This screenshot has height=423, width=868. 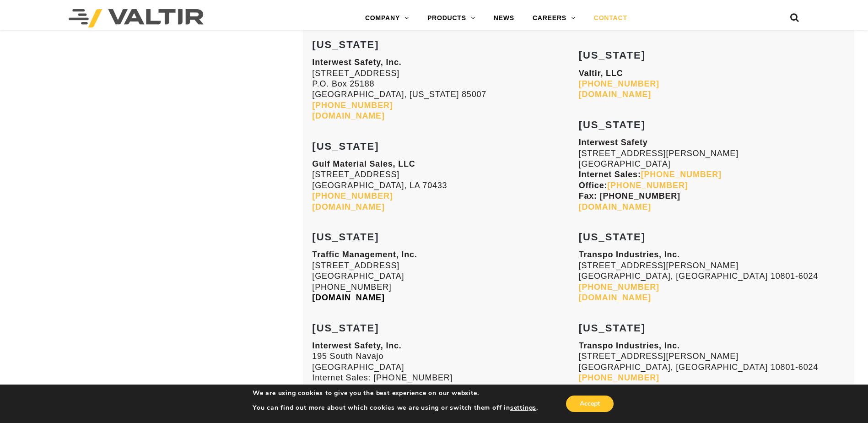 I want to click on button: Accept, so click(x=590, y=404).